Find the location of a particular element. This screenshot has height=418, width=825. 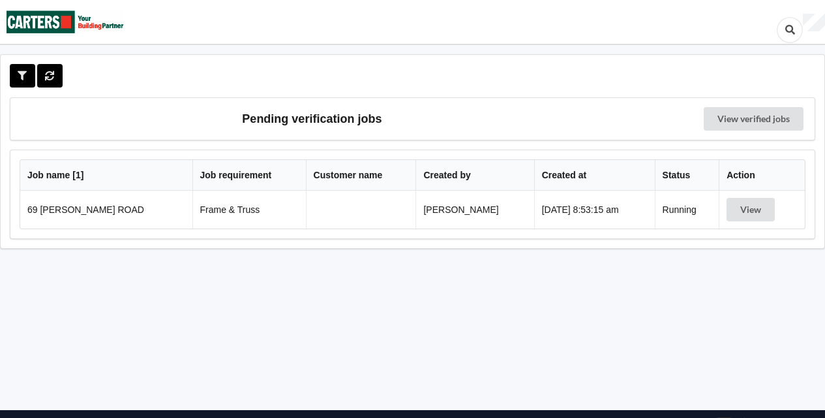

th: Customer name is located at coordinates (361, 175).